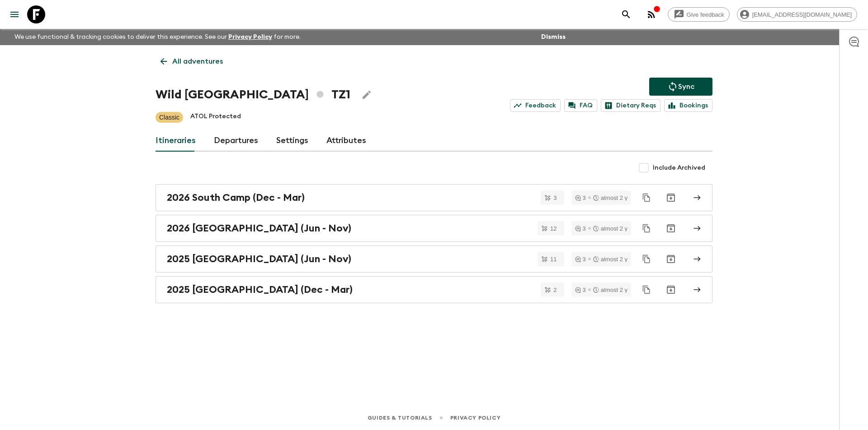 The width and height of the screenshot is (868, 430). I want to click on a: Dietary Reqs, so click(630, 105).